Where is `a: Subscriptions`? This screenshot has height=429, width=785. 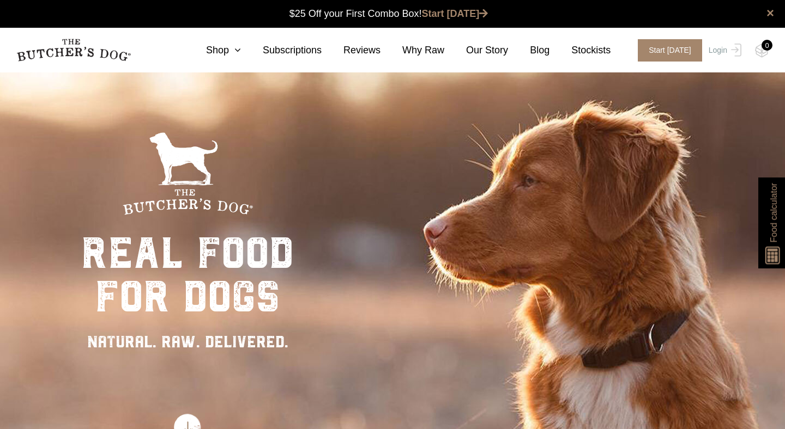
a: Subscriptions is located at coordinates (281, 50).